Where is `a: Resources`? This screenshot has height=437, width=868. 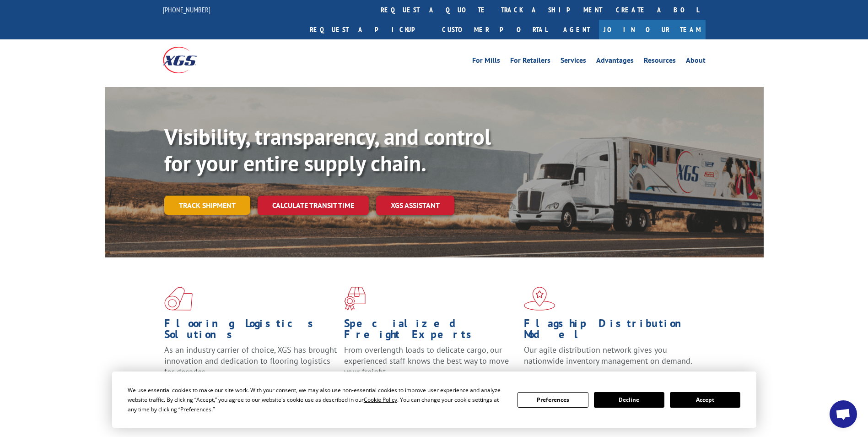
a: Resources is located at coordinates (660, 62).